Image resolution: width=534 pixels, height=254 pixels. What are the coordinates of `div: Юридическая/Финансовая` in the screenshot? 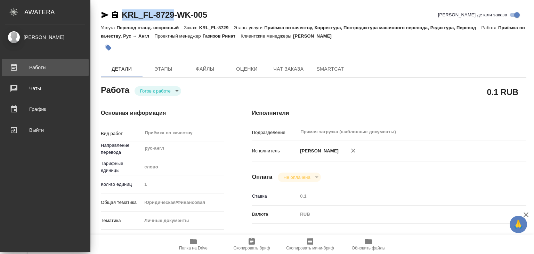 It's located at (183, 202).